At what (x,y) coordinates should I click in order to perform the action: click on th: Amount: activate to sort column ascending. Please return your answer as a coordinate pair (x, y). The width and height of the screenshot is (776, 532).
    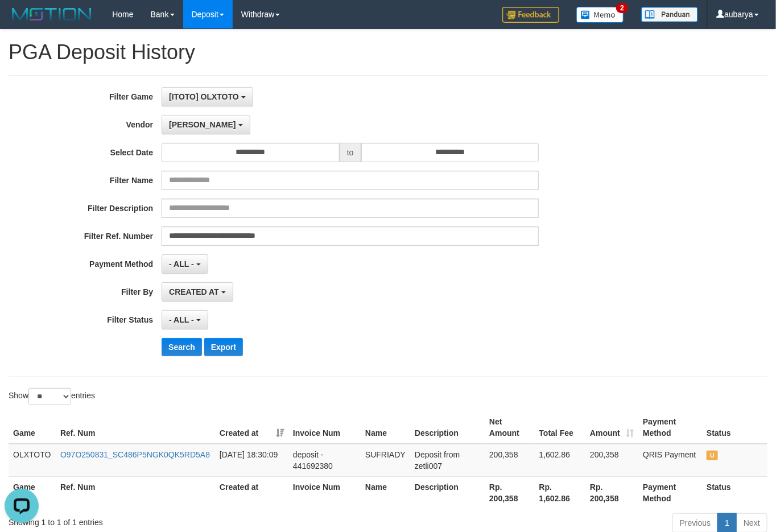
    Looking at the image, I should click on (612, 428).